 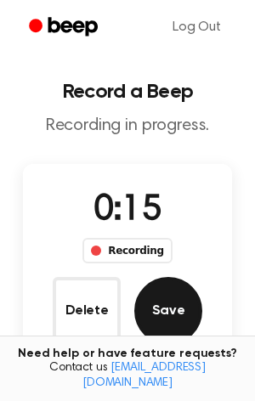 What do you see at coordinates (127, 126) in the screenshot?
I see `p: Recording in progress.` at bounding box center [127, 126].